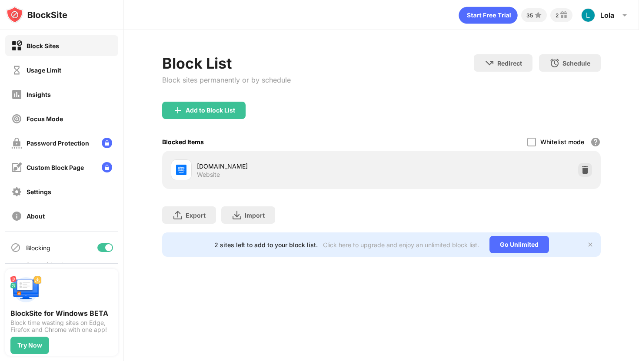  Describe the element at coordinates (37, 15) in the screenshot. I see `img: logo-blocksite.svg` at that location.